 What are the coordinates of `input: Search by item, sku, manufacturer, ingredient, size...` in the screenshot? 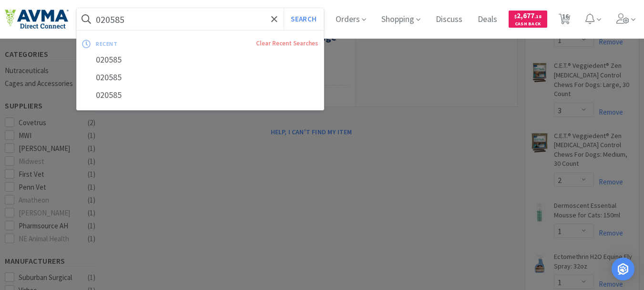 It's located at (200, 19).